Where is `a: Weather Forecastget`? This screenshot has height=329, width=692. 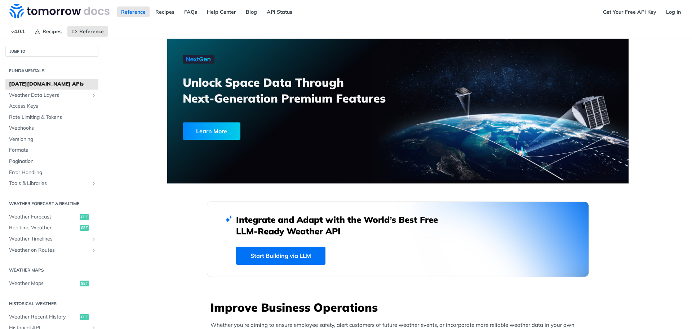
a: Weather Forecastget is located at coordinates (52, 217).